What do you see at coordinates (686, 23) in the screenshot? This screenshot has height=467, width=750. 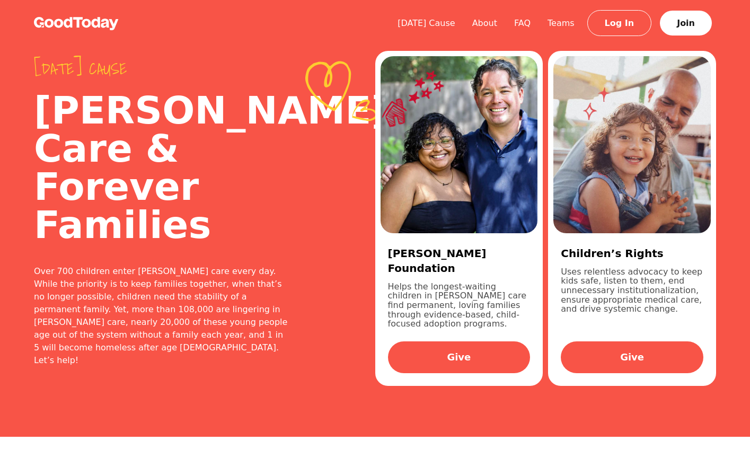 I see `a: Join` at bounding box center [686, 23].